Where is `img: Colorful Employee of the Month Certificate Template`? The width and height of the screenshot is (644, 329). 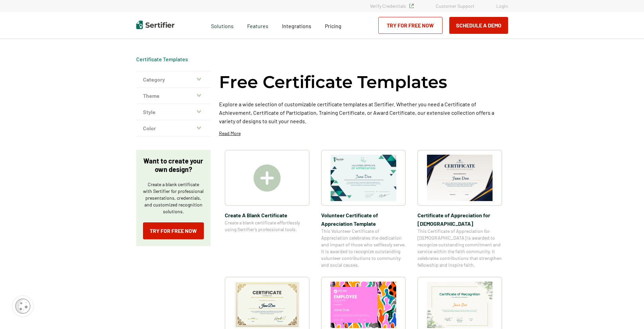
img: Colorful Employee of the Month Certificate Template is located at coordinates (363, 304).